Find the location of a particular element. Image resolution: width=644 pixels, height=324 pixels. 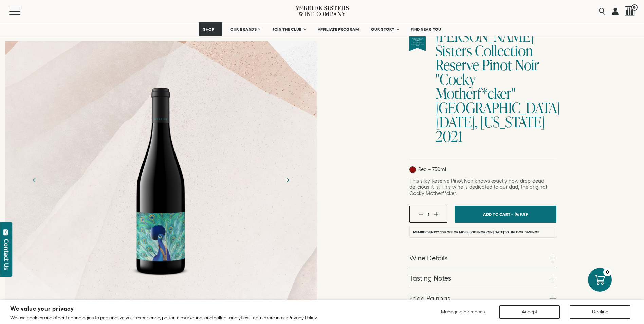

span: Add To Cart - is located at coordinates (498, 214).